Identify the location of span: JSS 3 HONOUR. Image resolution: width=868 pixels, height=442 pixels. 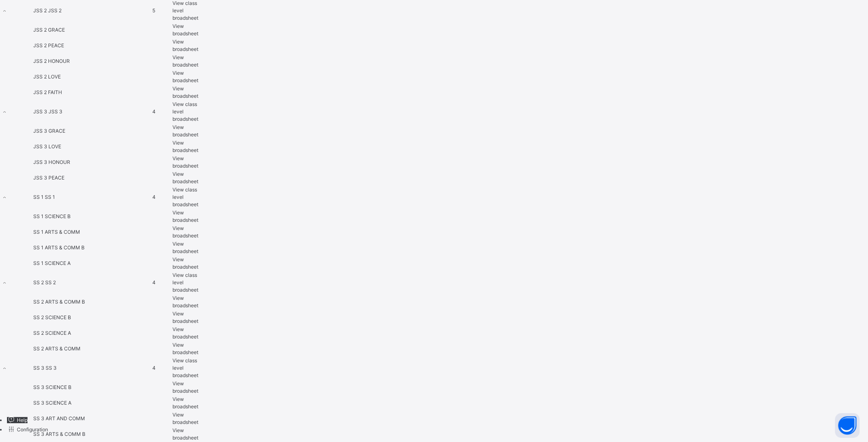
(52, 162).